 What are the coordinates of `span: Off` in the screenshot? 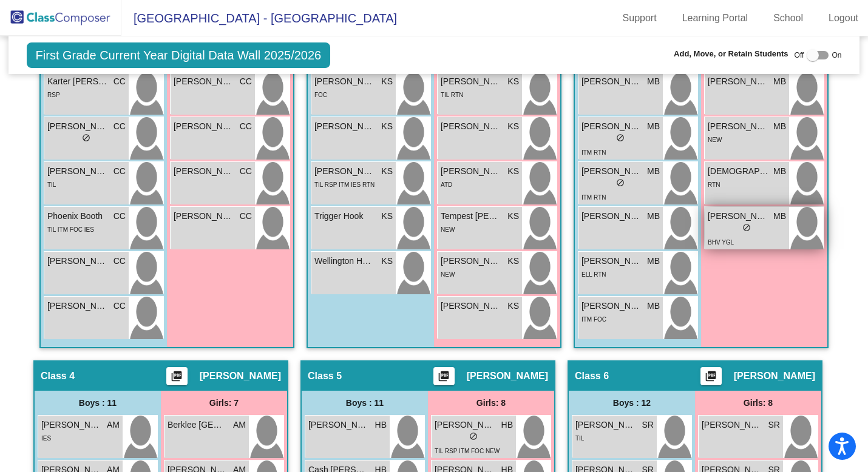 It's located at (799, 55).